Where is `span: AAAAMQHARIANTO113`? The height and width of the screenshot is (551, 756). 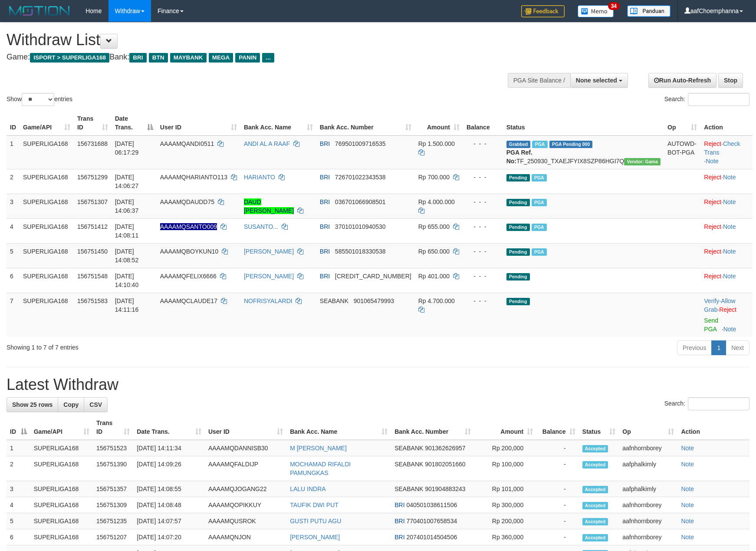 span: AAAAMQHARIANTO113 is located at coordinates (193, 177).